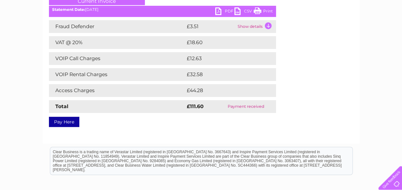 The height and width of the screenshot is (190, 402). What do you see at coordinates (256, 27) in the screenshot?
I see `td: Show details` at bounding box center [256, 27].